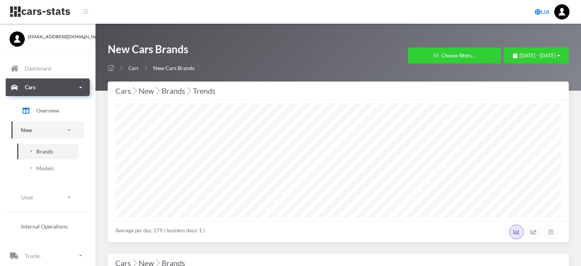 The width and height of the screenshot is (581, 266). What do you see at coordinates (48, 68) in the screenshot?
I see `a: Dashboard` at bounding box center [48, 68].